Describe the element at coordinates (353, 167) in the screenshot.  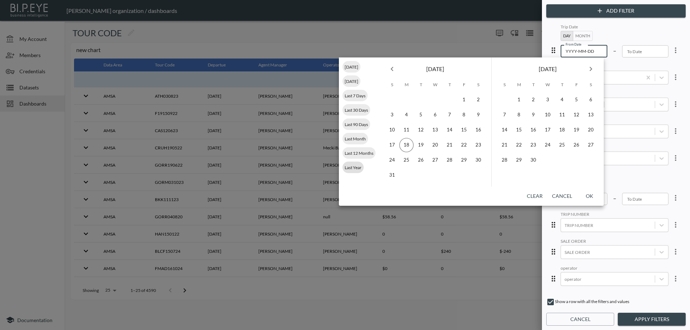
I see `div: Last Year` at that location.